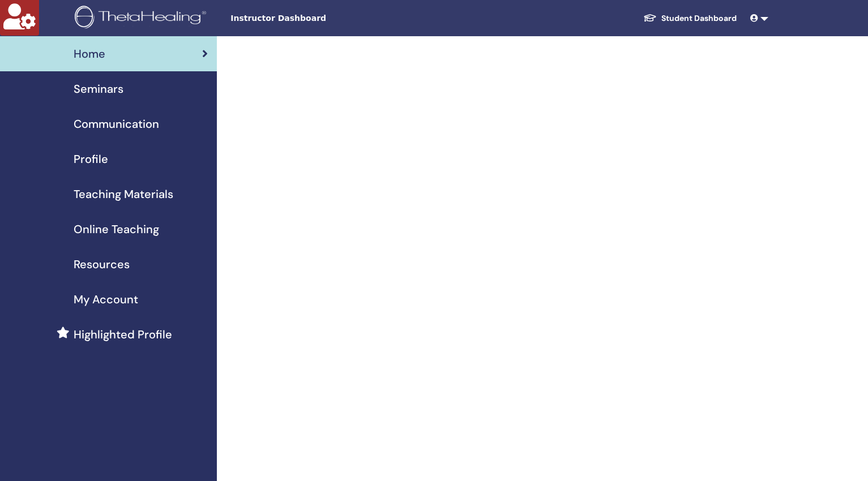  Describe the element at coordinates (106, 299) in the screenshot. I see `span: My Account` at that location.